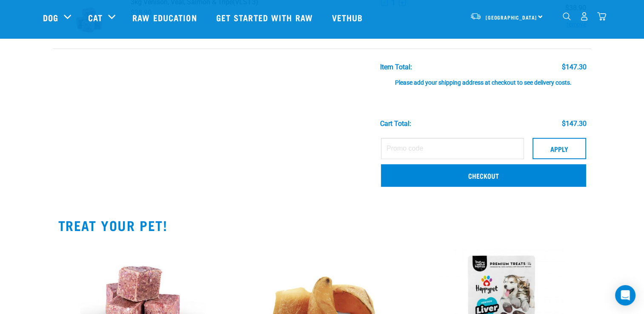 This screenshot has height=314, width=644. I want to click on a: Get started with Raw, so click(266, 18).